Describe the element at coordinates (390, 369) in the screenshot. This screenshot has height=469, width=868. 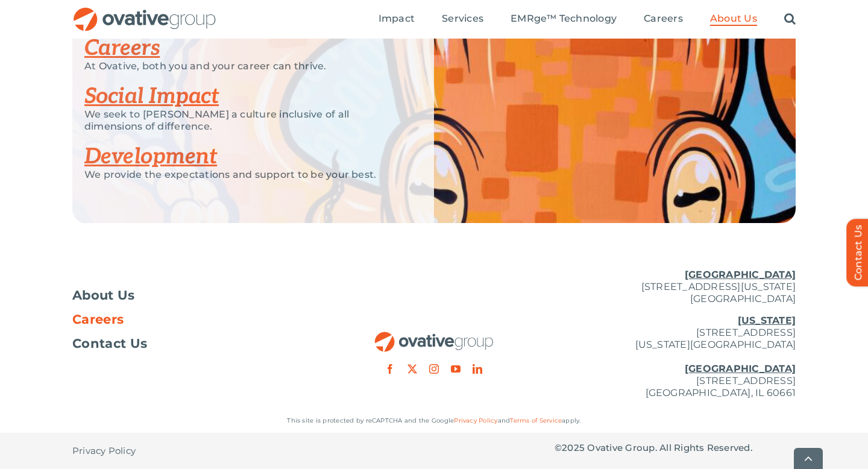
I see `a: facebook` at that location.